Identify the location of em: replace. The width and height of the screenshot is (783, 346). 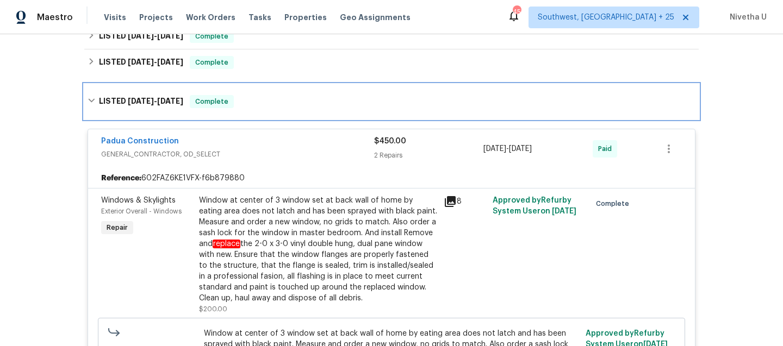
(226, 244).